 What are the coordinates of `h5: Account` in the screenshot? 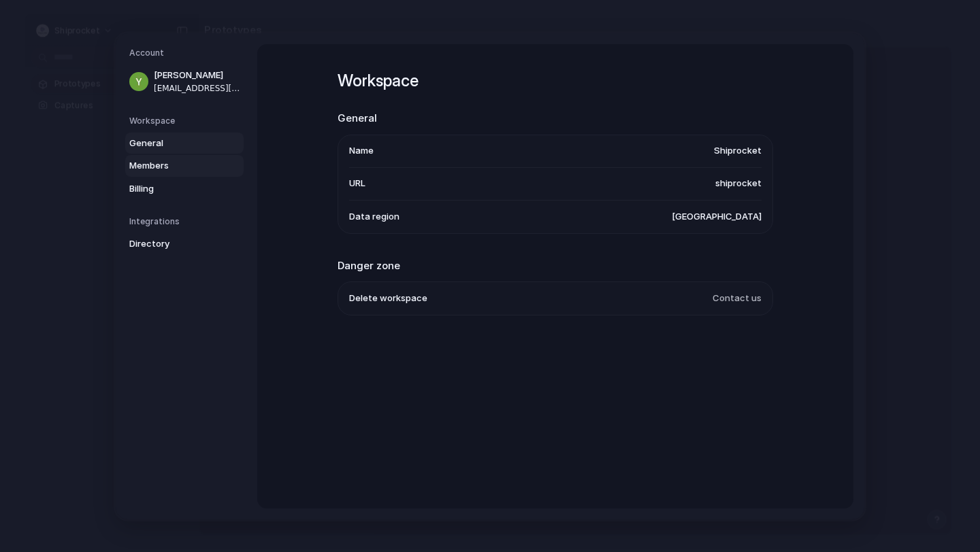 It's located at (186, 53).